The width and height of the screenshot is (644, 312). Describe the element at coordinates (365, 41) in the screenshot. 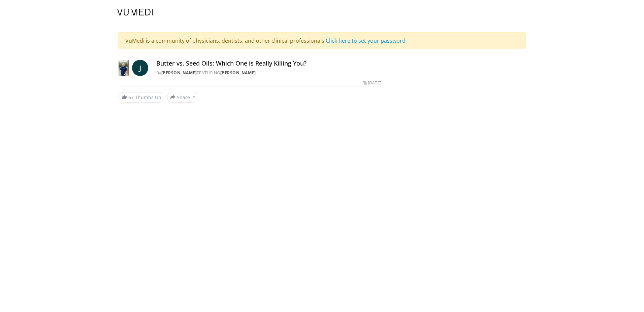

I see `a: Click here to set your password` at that location.